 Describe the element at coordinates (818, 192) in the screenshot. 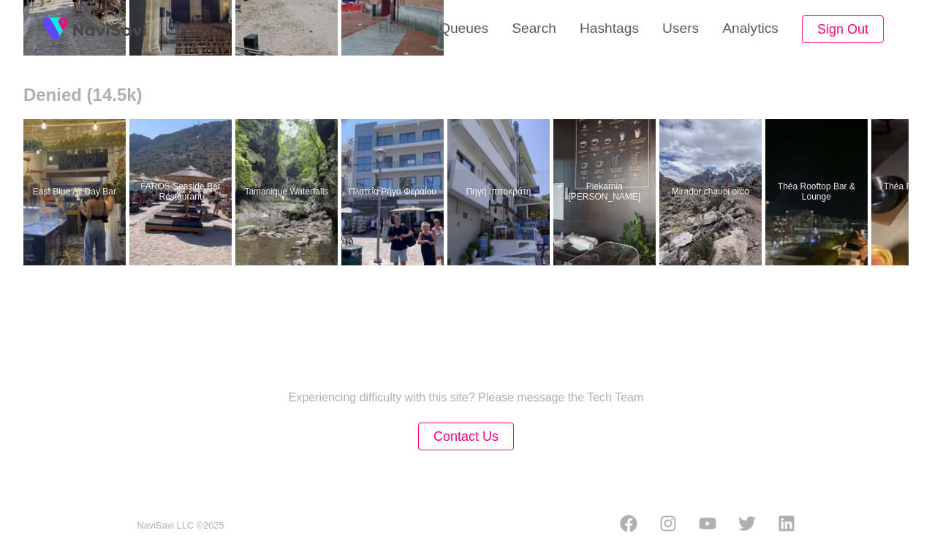

I see `a: Théa Rooftop Bar & LoungeThéa Rooftop Bar & Lounge` at that location.